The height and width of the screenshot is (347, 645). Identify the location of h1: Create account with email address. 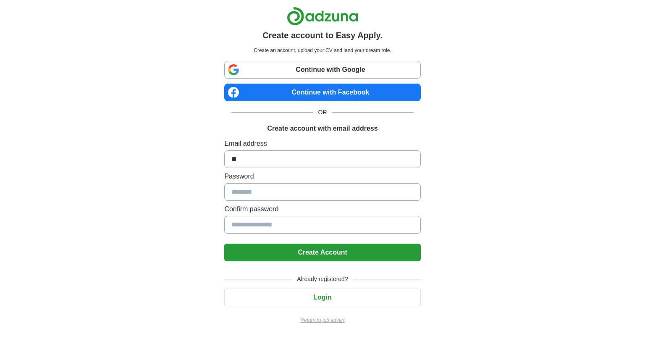
(322, 129).